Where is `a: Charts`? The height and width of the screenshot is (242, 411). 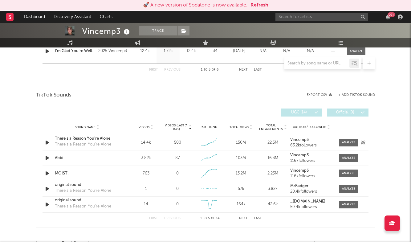 a: Charts is located at coordinates (106, 17).